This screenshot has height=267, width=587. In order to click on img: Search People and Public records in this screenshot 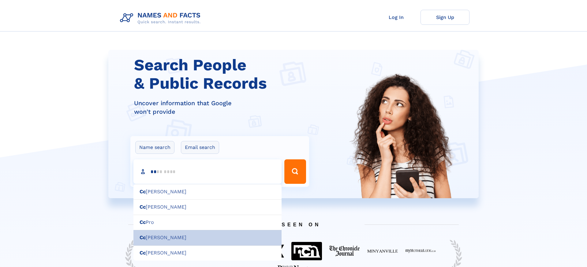, I will do `click(402, 150)`.